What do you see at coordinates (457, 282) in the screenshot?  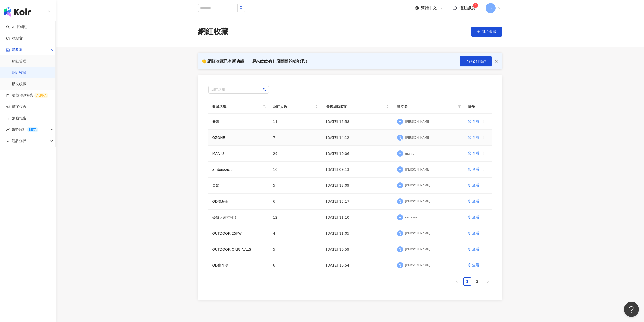 I see `button: left` at bounding box center [457, 282].